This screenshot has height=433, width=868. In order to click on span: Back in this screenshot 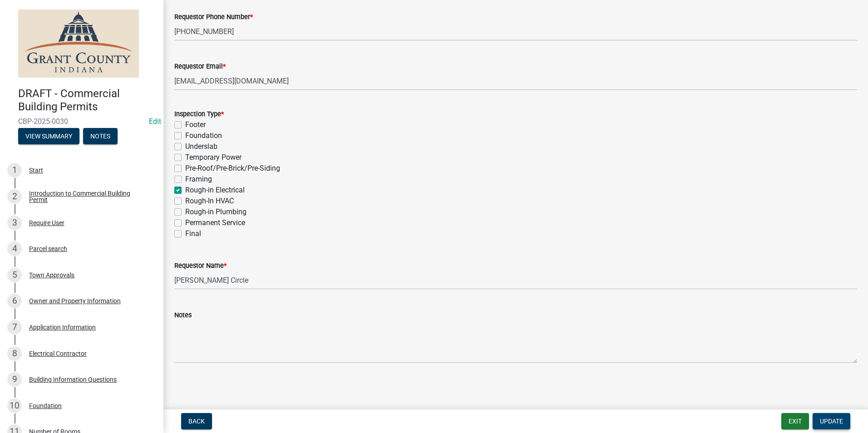, I will do `click(197, 421)`.